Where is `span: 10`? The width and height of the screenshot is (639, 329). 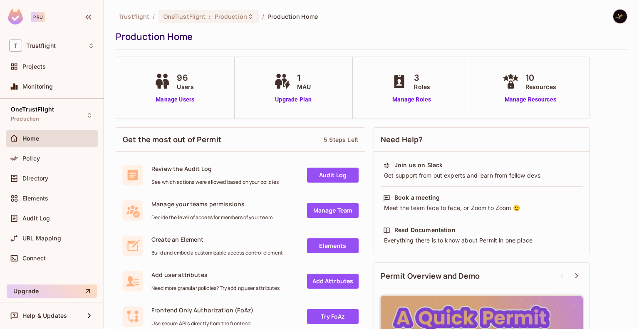 span: 10 is located at coordinates (541, 78).